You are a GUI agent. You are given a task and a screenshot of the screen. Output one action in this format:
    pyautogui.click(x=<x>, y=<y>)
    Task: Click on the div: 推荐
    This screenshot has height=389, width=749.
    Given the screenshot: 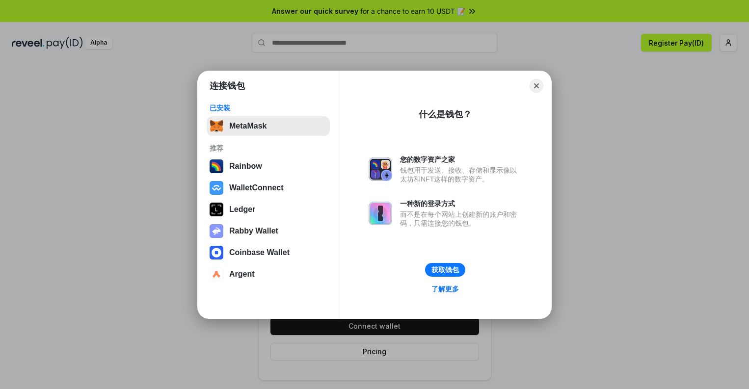 What is the action you would take?
    pyautogui.click(x=268, y=148)
    